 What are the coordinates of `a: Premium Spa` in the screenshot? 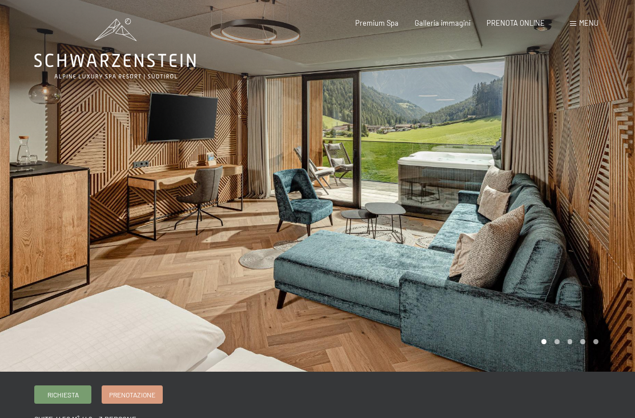 It's located at (377, 23).